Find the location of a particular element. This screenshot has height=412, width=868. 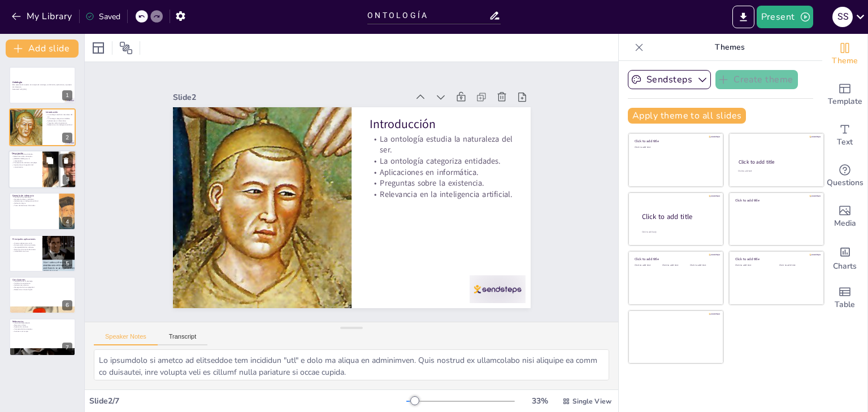

p: Relaciones entre conceptos. is located at coordinates (25, 156).